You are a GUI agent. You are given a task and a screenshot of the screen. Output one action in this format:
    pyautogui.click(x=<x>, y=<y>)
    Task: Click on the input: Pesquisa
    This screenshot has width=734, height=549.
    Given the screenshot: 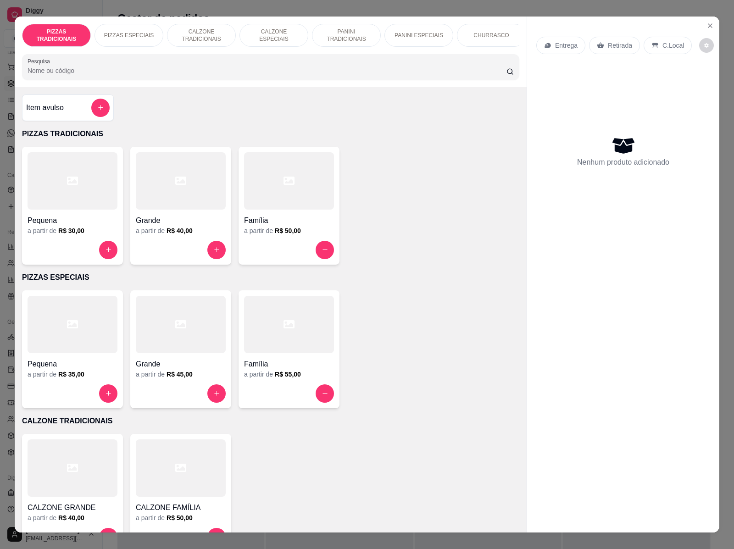 What is the action you would take?
    pyautogui.click(x=267, y=71)
    